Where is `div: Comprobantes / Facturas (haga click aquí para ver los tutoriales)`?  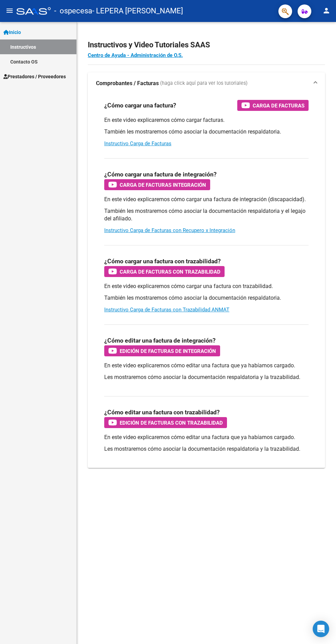
div: Comprobantes / Facturas (haga click aquí para ver los tutoriales) is located at coordinates (206, 281).